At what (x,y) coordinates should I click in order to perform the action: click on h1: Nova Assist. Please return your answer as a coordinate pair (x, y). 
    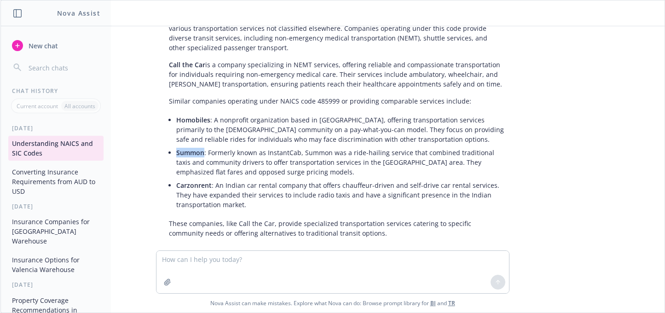
    Looking at the image, I should click on (79, 13).